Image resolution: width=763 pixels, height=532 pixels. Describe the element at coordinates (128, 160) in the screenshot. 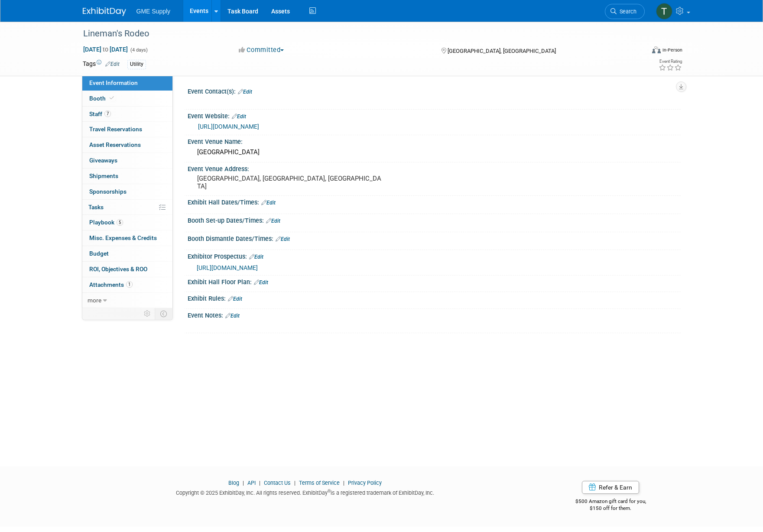

I see `a: Giveaways` at that location.